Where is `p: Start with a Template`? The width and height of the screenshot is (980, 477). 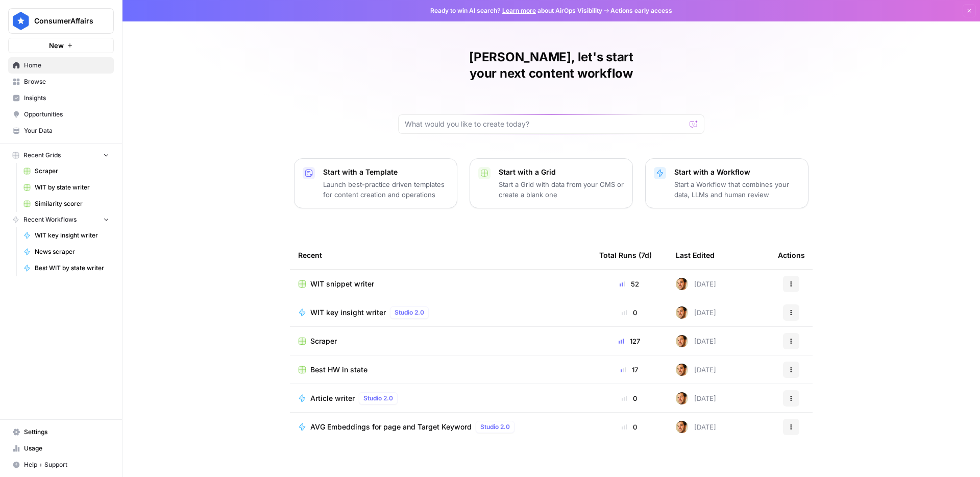
p: Start with a Template is located at coordinates (385, 172).